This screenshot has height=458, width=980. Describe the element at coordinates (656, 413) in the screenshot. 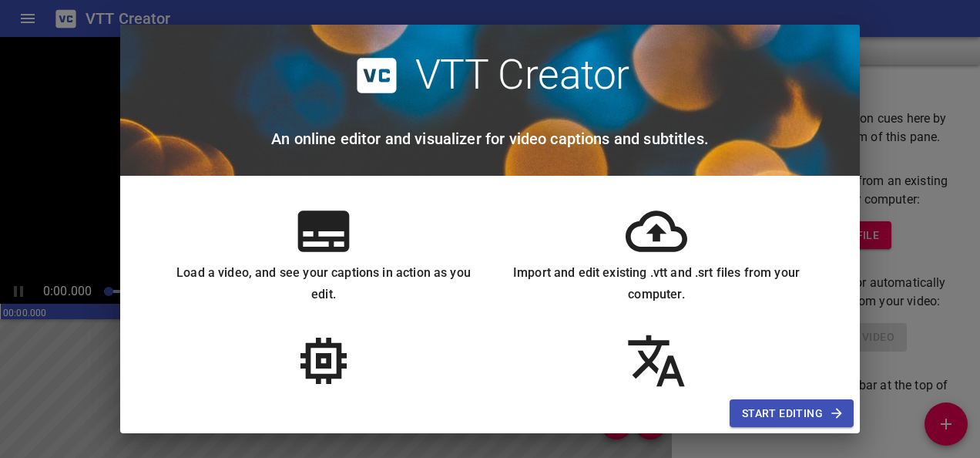

I see `h6: Translate your captions automatically using Google Translate.` at that location.